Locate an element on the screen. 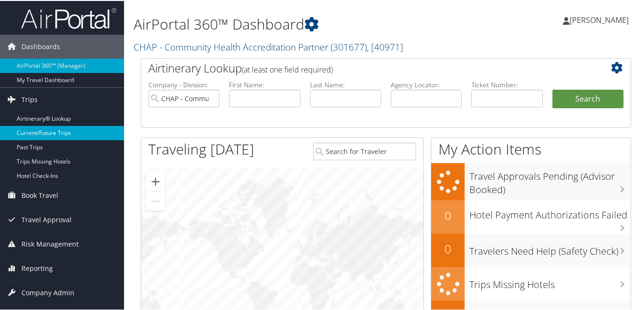  h3: Hotel Payment Authorizations Failed is located at coordinates (550, 211).